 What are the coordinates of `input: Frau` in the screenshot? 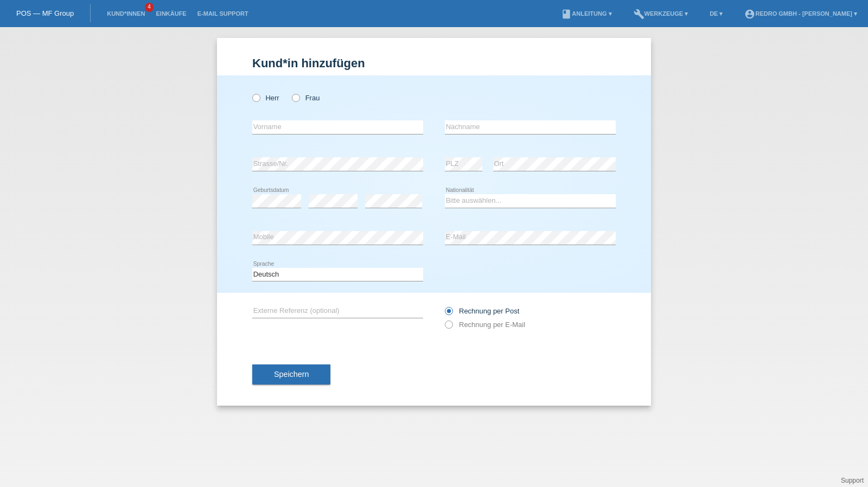 It's located at (295, 97).